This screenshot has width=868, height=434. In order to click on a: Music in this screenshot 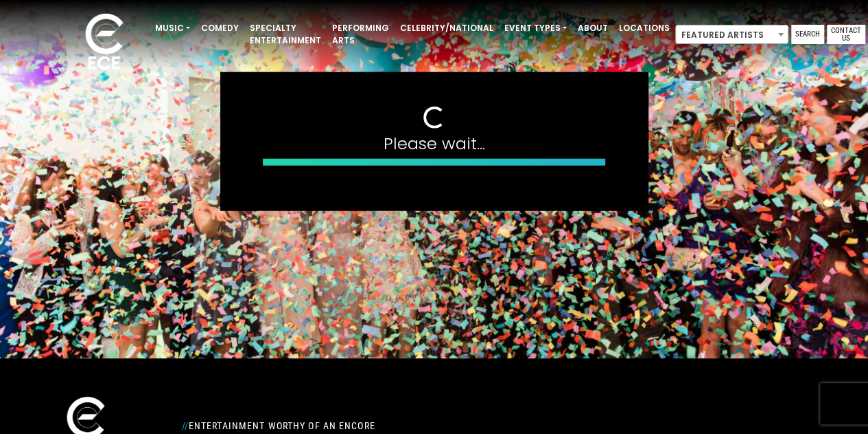, I will do `click(172, 28)`.